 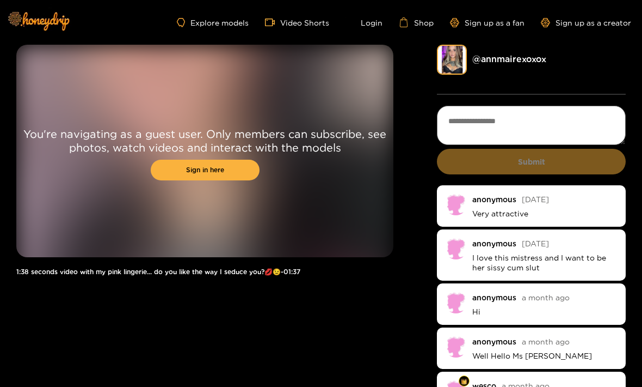 I want to click on img: annmairexoxox, so click(x=452, y=59).